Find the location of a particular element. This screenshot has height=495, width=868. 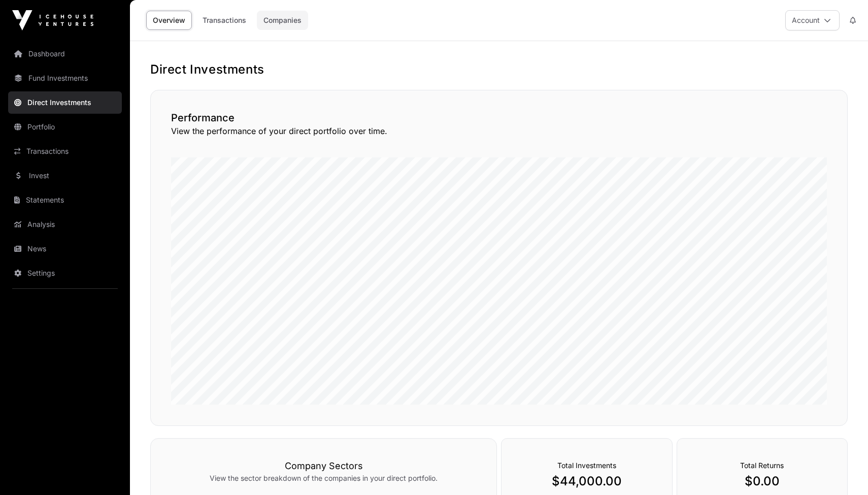

a: Portfolio is located at coordinates (65, 127).